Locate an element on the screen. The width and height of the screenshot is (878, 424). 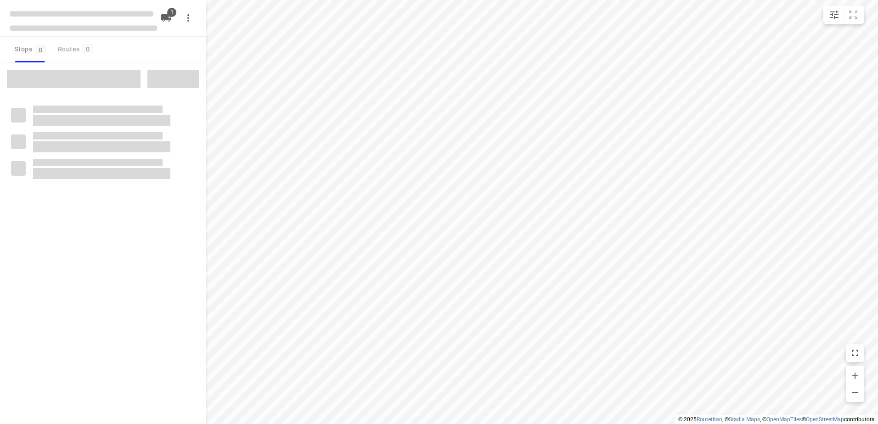
button: Map settings is located at coordinates (834, 15).